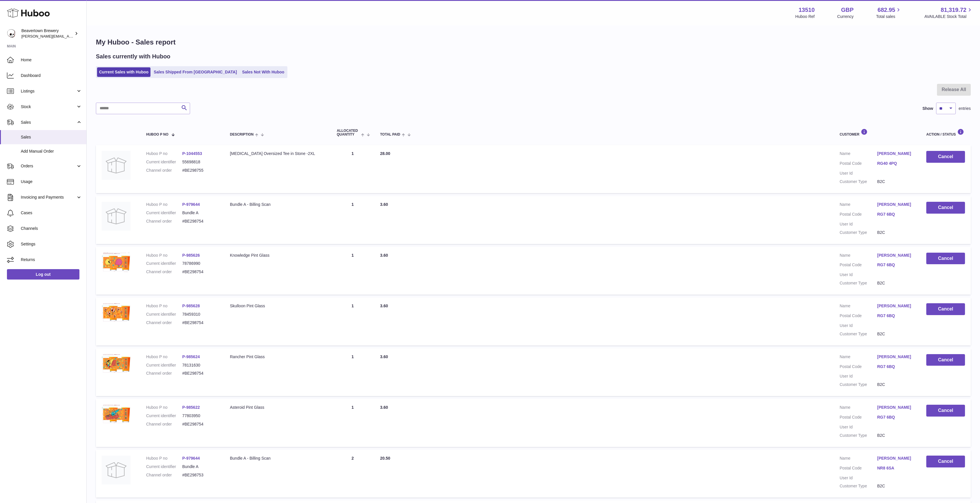 This screenshot has width=980, height=503. What do you see at coordinates (896, 468) in the screenshot?
I see `a: NR8 6SA` at bounding box center [896, 468].